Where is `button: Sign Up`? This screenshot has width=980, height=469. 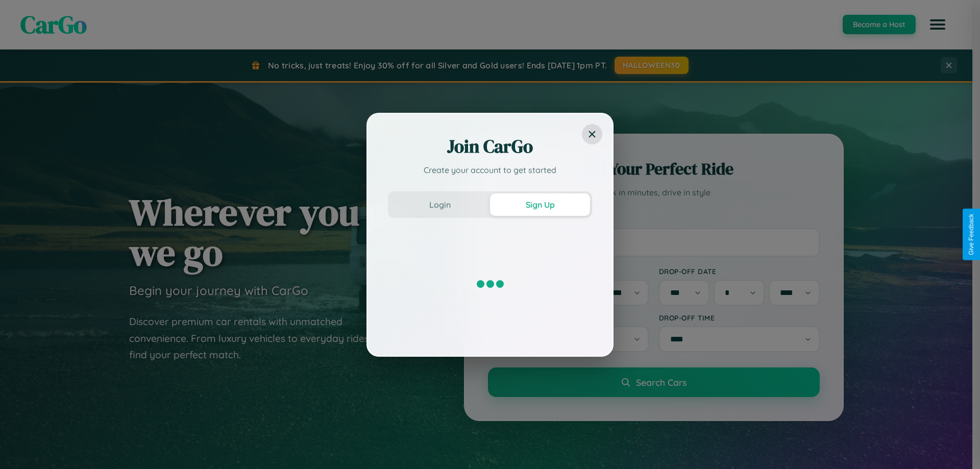 button: Sign Up is located at coordinates (540, 205).